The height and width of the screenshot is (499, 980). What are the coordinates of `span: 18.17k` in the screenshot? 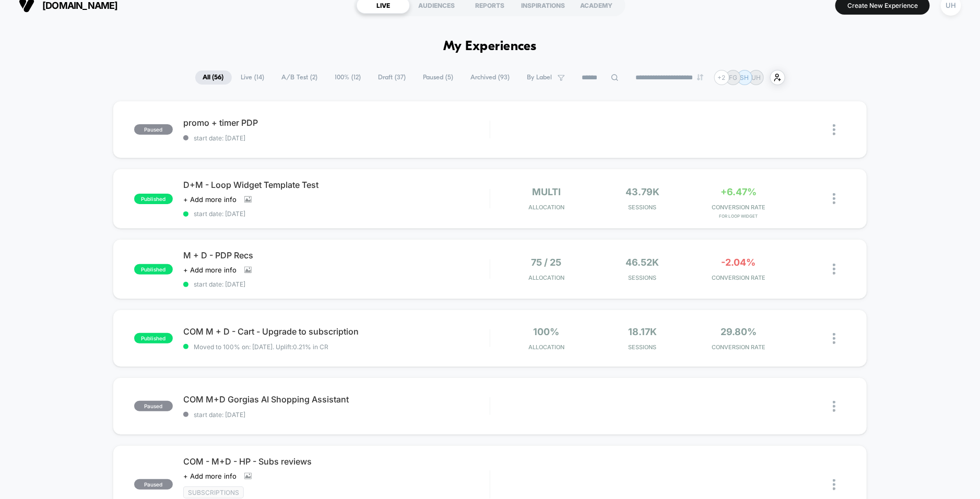 It's located at (643, 331).